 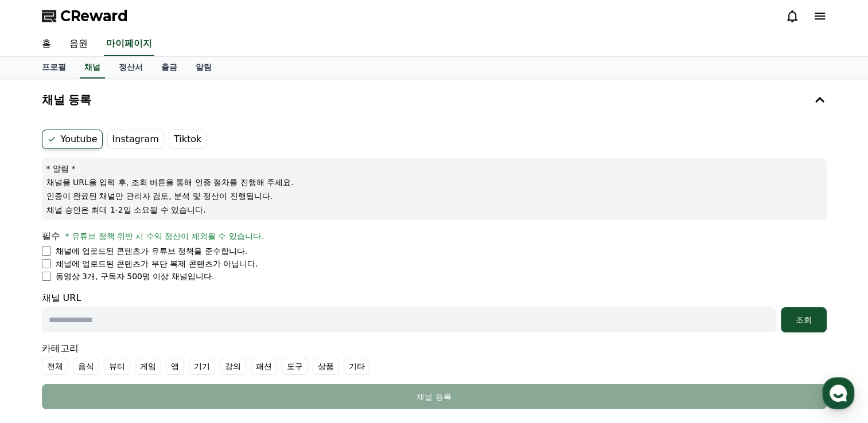 What do you see at coordinates (435, 196) in the screenshot?
I see `p: 인증이 완료된 채널만 관리자 검토, 분석 및 정산이 진행됩니다.` at bounding box center [435, 196].